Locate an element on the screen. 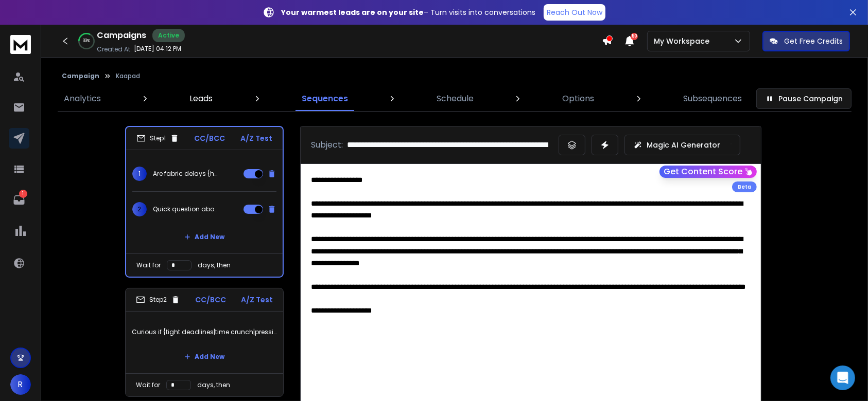 This screenshot has width=868, height=401. p: Reach Out Now is located at coordinates (574, 12).